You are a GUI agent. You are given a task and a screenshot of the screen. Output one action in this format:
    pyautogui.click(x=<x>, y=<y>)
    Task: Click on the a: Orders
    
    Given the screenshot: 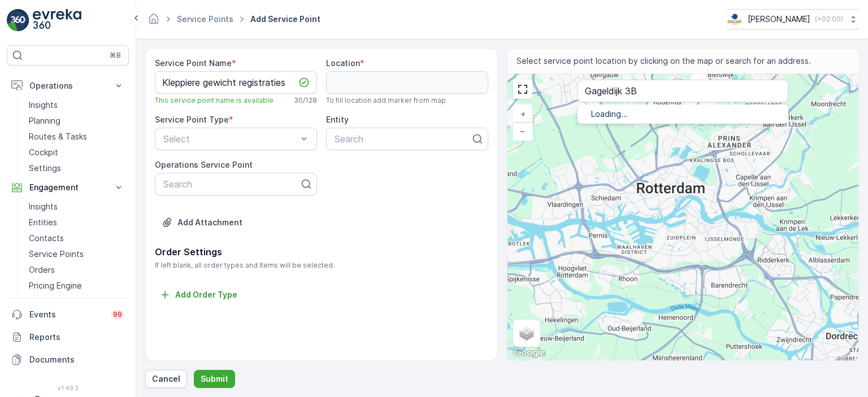 What is the action you would take?
    pyautogui.click(x=76, y=270)
    